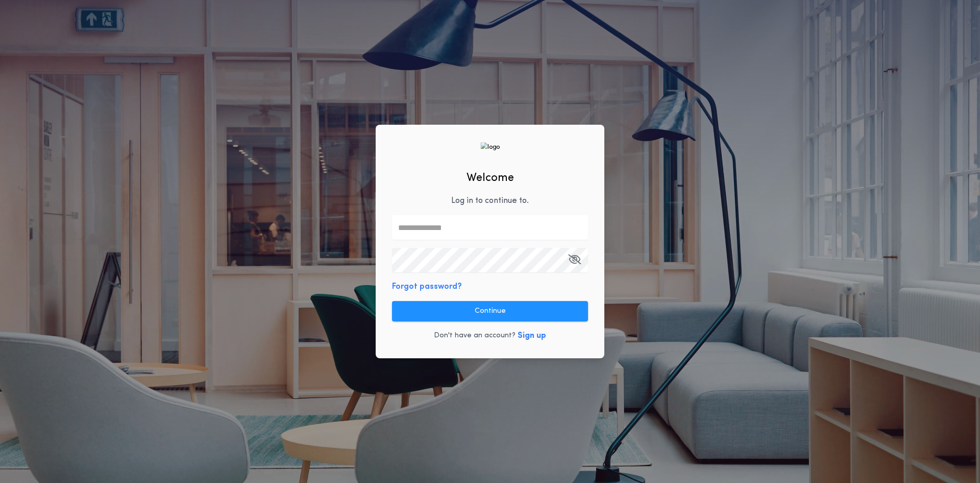  What do you see at coordinates (475, 335) in the screenshot?
I see `p: Don't have an account?` at bounding box center [475, 335].